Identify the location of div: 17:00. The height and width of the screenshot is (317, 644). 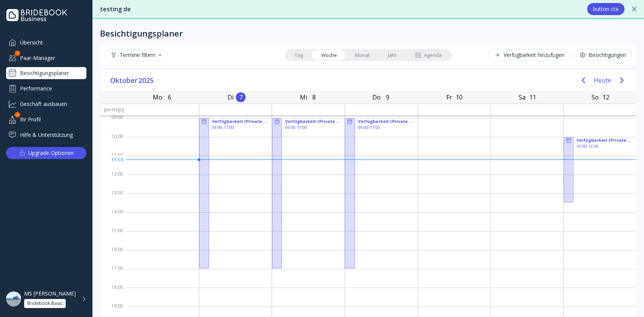
(113, 273).